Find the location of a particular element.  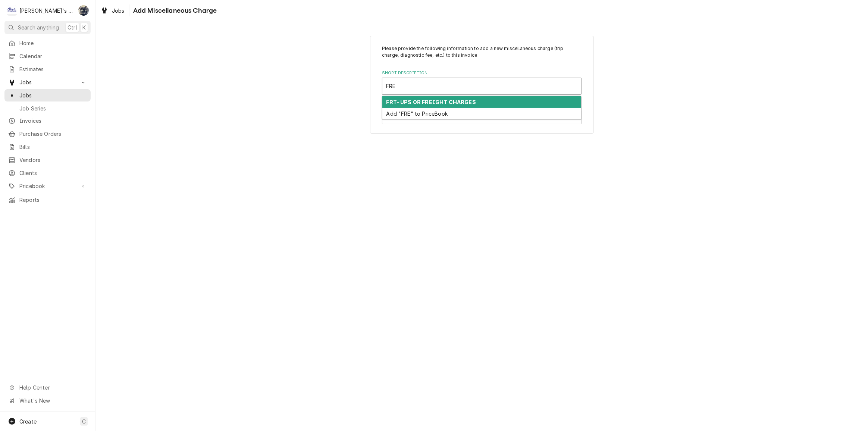

a: Go to Jobs is located at coordinates (48, 82).